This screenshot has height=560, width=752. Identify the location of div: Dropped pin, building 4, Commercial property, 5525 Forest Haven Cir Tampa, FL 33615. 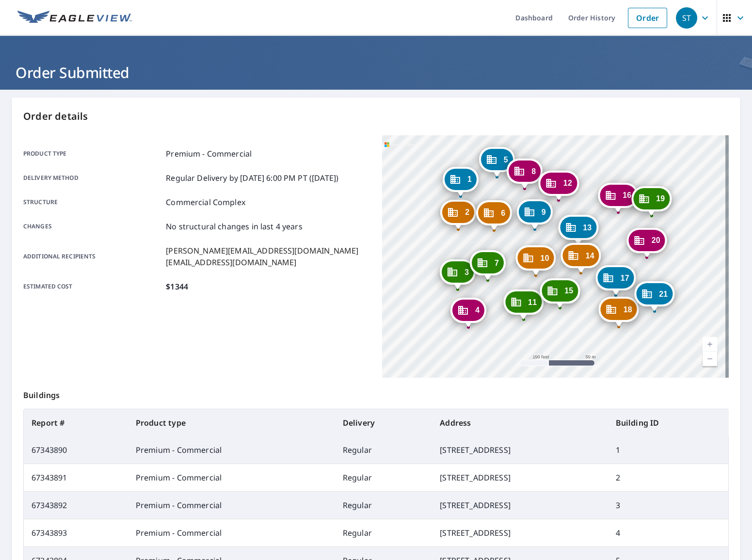
(469, 313).